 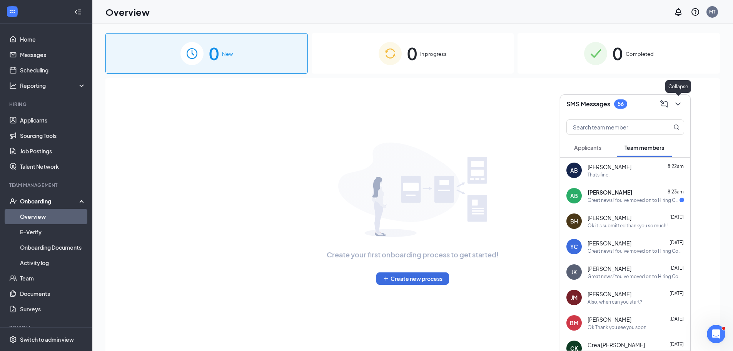 I want to click on a: Overview, so click(x=53, y=216).